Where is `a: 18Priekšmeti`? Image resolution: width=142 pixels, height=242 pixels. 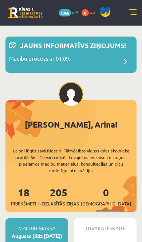
a: 18Priekšmeti is located at coordinates (23, 196).